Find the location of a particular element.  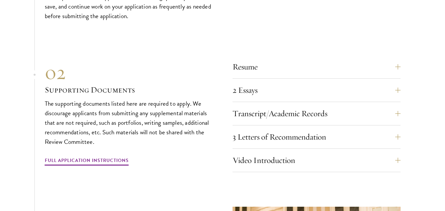

h3: Supporting Documents is located at coordinates (129, 90).